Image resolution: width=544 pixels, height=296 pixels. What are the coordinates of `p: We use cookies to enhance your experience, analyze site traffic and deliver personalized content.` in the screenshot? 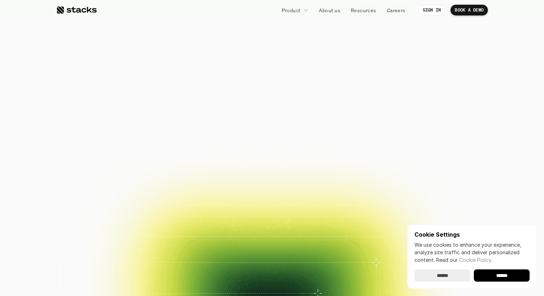 It's located at (472, 252).